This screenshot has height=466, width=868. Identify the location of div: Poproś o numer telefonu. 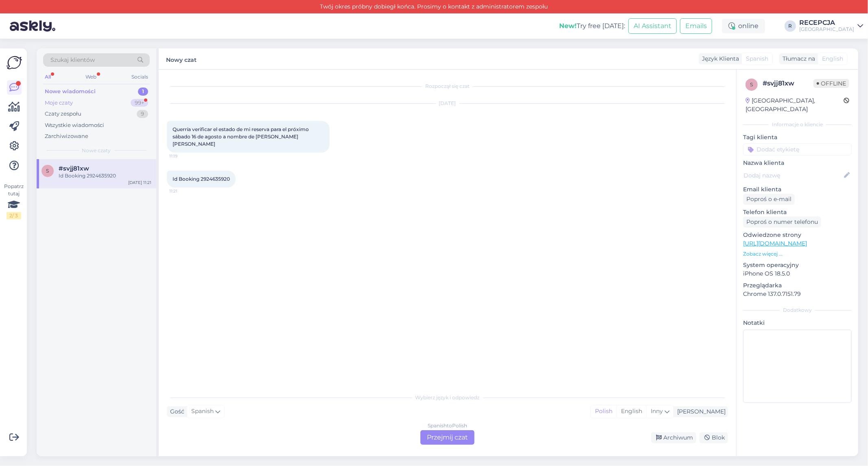
(782, 222).